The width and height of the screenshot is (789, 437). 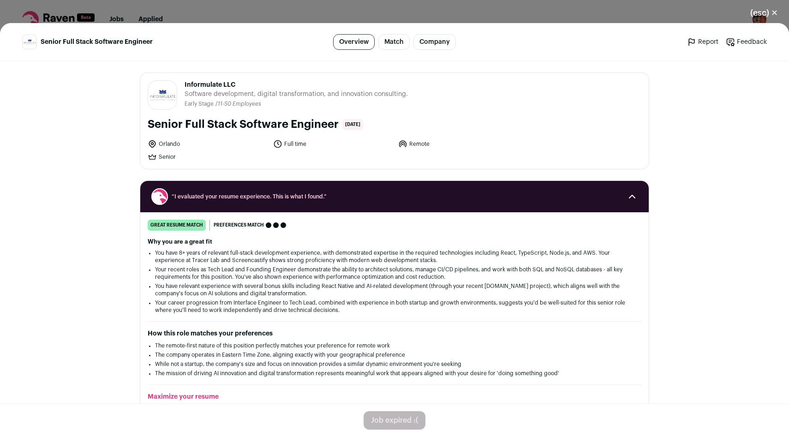 What do you see at coordinates (458, 144) in the screenshot?
I see `li: Remote` at bounding box center [458, 144].